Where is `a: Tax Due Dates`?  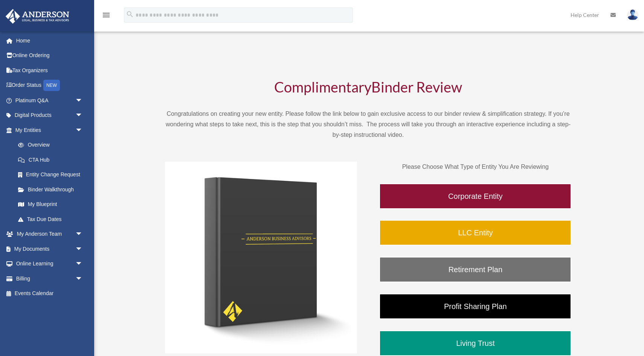 a: Tax Due Dates is located at coordinates (52, 220).